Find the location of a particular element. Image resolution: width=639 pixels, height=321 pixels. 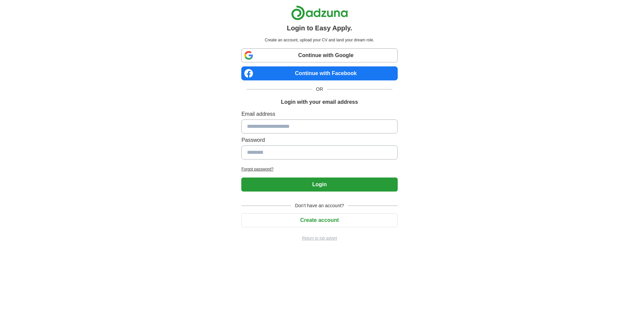

h2: Forgot password? is located at coordinates (319, 169).